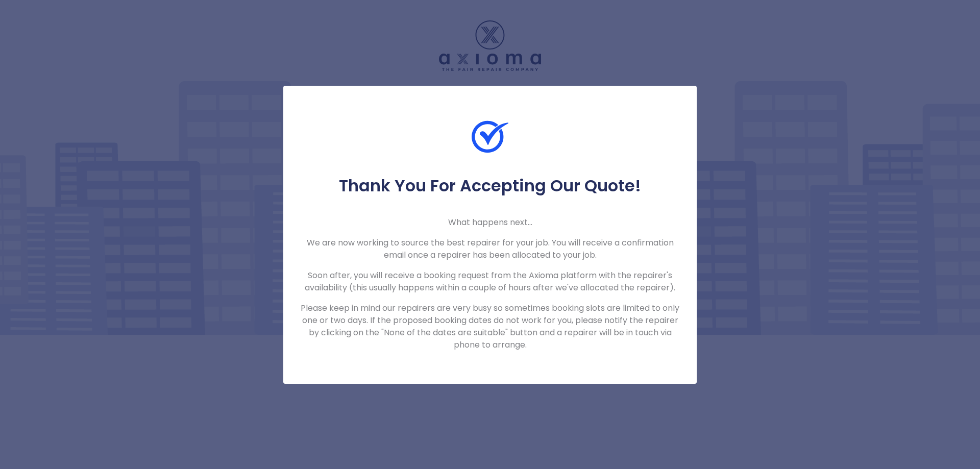 This screenshot has height=469, width=980. I want to click on p: What happens next..., so click(490, 223).